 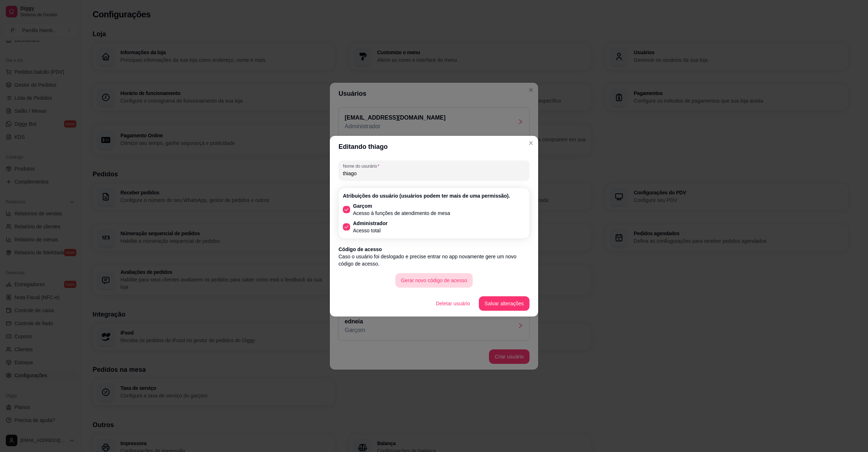 What do you see at coordinates (401, 206) in the screenshot?
I see `p: Garçom` at bounding box center [401, 206].